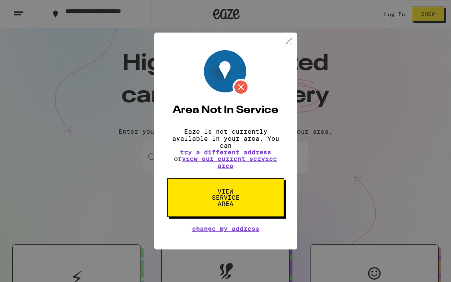 The height and width of the screenshot is (282, 451). Describe the element at coordinates (34, 10) in the screenshot. I see `span: Hi. Need any help?` at that location.